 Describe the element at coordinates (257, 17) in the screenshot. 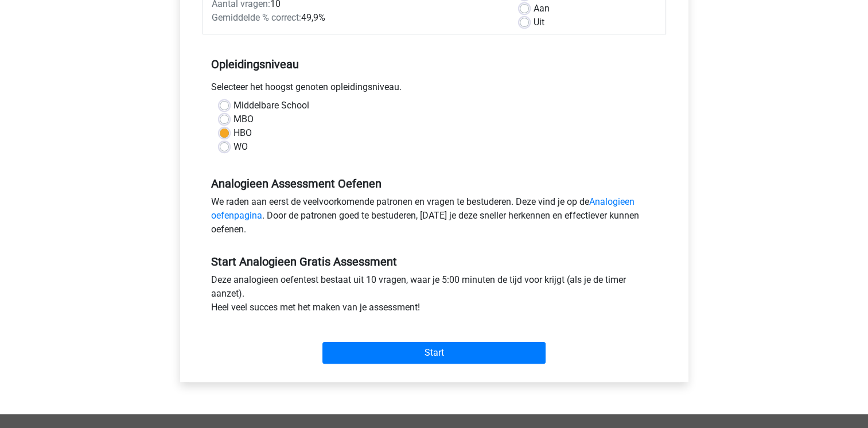

I see `span: Gemiddelde % correct:` at that location.